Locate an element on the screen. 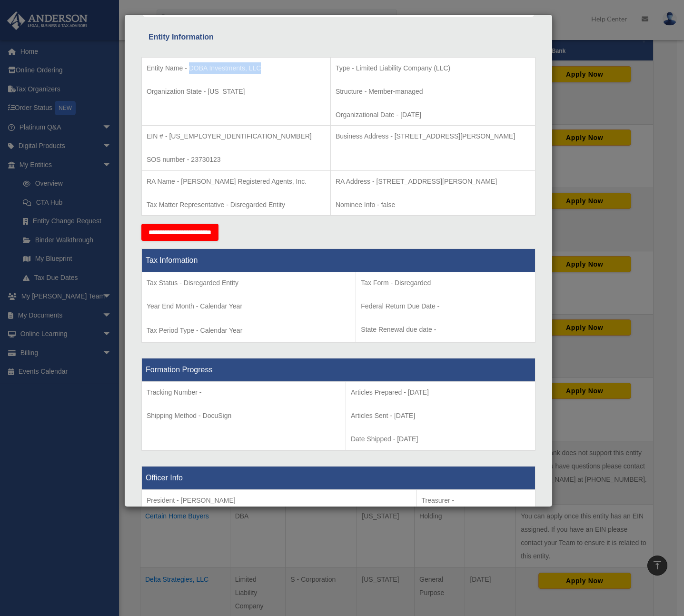  td: Tax Period Type - Calendar Year is located at coordinates (249, 308).